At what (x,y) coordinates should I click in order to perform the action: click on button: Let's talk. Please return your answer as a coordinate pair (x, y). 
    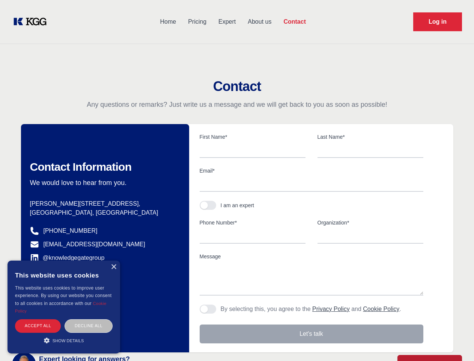
    Looking at the image, I should click on (312, 334).